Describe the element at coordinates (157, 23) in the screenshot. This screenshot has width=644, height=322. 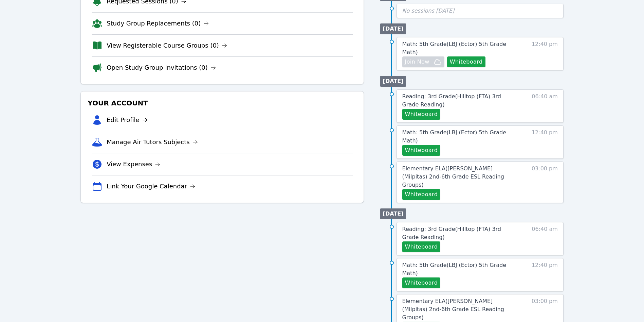
I see `a: Study Group Replacements (0)` at that location.